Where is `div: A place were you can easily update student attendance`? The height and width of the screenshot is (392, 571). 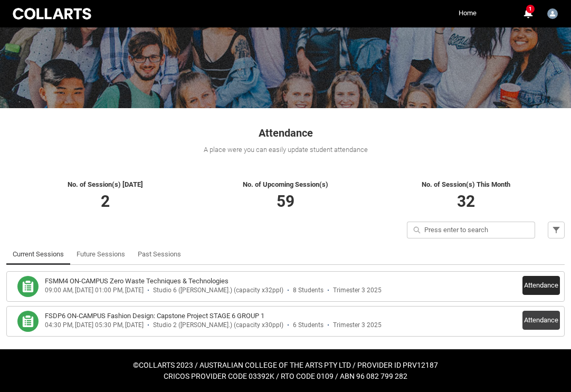
div: A place were you can easily update student attendance is located at coordinates (285, 149).